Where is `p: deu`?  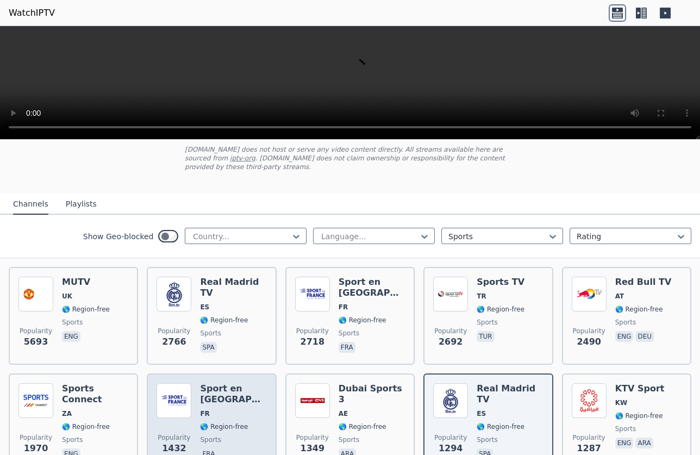 p: deu is located at coordinates (645, 336).